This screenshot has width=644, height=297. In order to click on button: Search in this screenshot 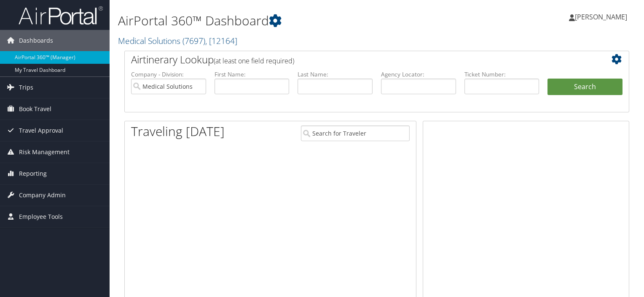, I will do `click(585, 87)`.